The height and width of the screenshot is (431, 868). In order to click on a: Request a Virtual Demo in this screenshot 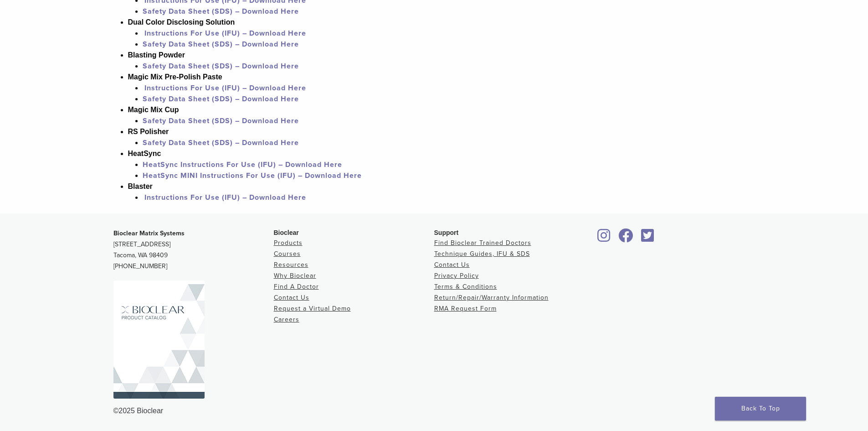, I will do `click(312, 309)`.